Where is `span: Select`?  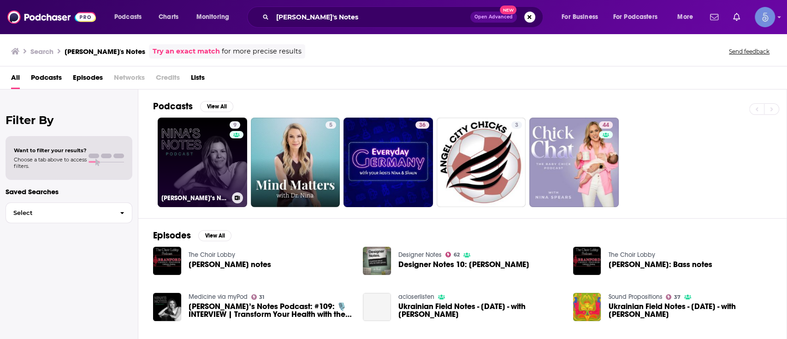
span: Select is located at coordinates (59, 213).